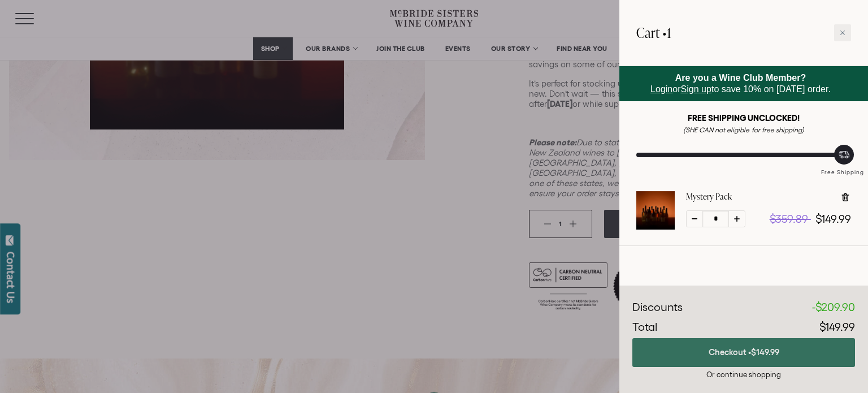 The width and height of the screenshot is (868, 393). What do you see at coordinates (842, 167) in the screenshot?
I see `div: Free Shipping` at bounding box center [842, 167].